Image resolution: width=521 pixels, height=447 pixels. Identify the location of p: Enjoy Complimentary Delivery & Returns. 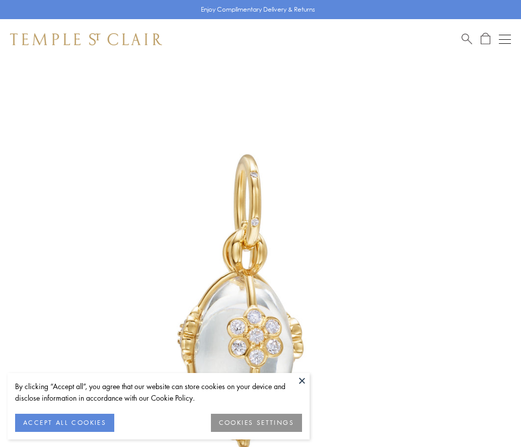
(258, 10).